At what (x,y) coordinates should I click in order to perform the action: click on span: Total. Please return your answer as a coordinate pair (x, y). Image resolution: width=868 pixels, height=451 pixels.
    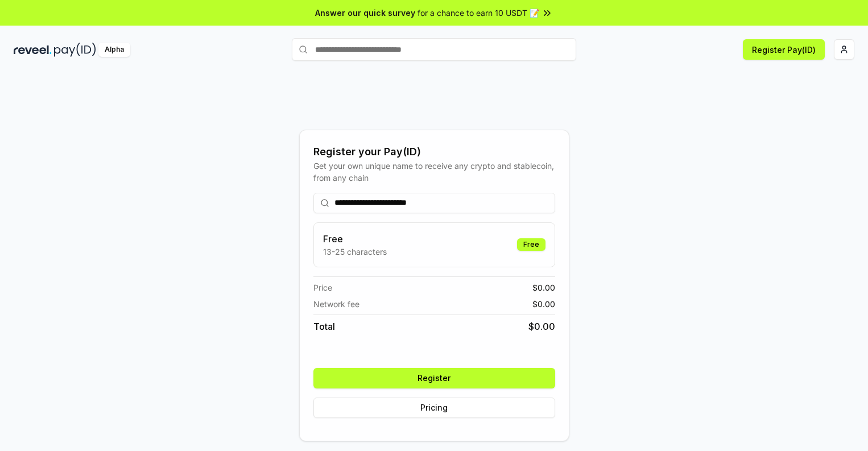
    Looking at the image, I should click on (324, 326).